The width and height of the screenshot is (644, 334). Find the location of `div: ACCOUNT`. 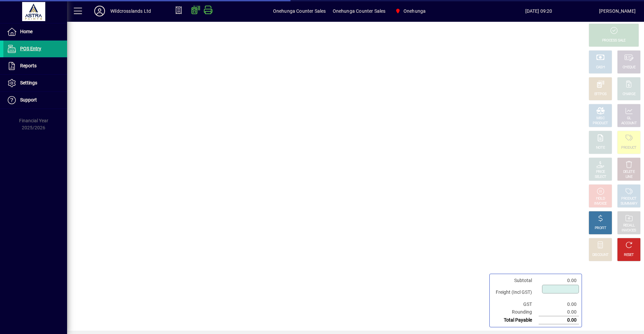

div: ACCOUNT is located at coordinates (629, 123).